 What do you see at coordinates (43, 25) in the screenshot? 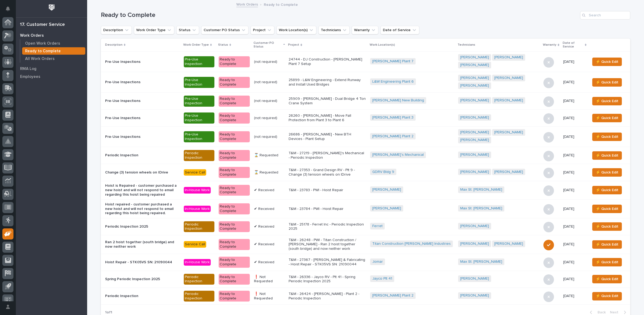
I see `div: 17. Customer Service` at bounding box center [43, 25].